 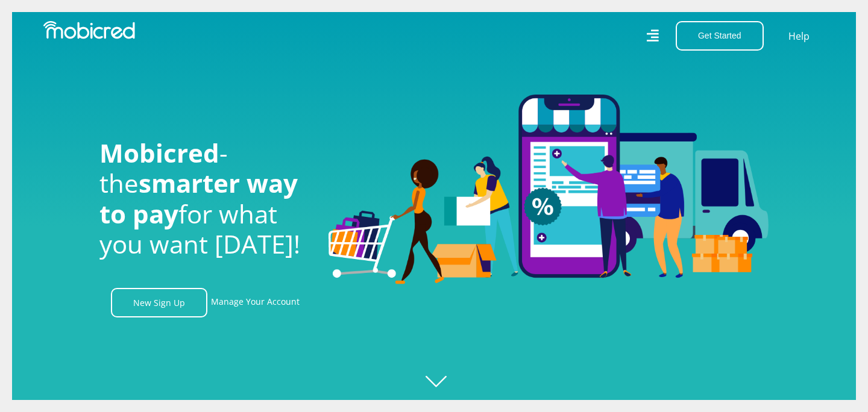 What do you see at coordinates (799, 36) in the screenshot?
I see `a: Help` at bounding box center [799, 36].